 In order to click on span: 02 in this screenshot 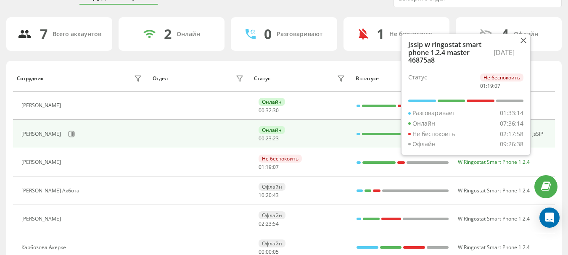, I will do `click(262, 224)`.